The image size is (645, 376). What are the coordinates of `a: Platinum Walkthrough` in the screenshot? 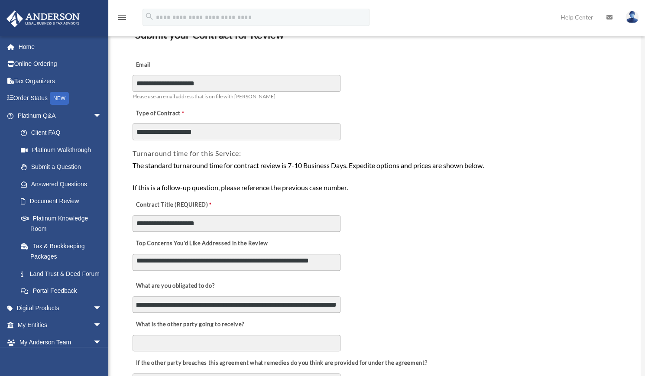 It's located at (63, 150).